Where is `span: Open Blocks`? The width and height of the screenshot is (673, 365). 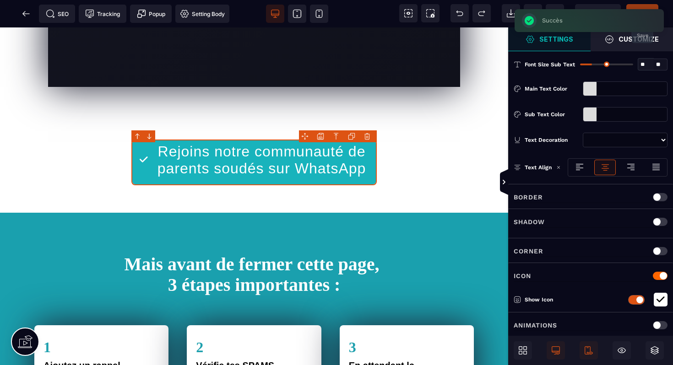
span: Open Blocks is located at coordinates (523, 351).